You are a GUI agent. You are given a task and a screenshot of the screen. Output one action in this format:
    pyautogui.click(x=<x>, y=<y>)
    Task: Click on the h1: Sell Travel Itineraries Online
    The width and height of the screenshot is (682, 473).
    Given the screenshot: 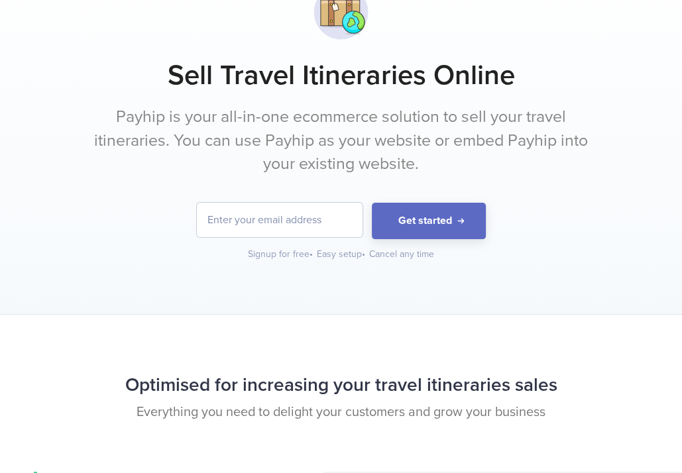 What is the action you would take?
    pyautogui.click(x=341, y=76)
    